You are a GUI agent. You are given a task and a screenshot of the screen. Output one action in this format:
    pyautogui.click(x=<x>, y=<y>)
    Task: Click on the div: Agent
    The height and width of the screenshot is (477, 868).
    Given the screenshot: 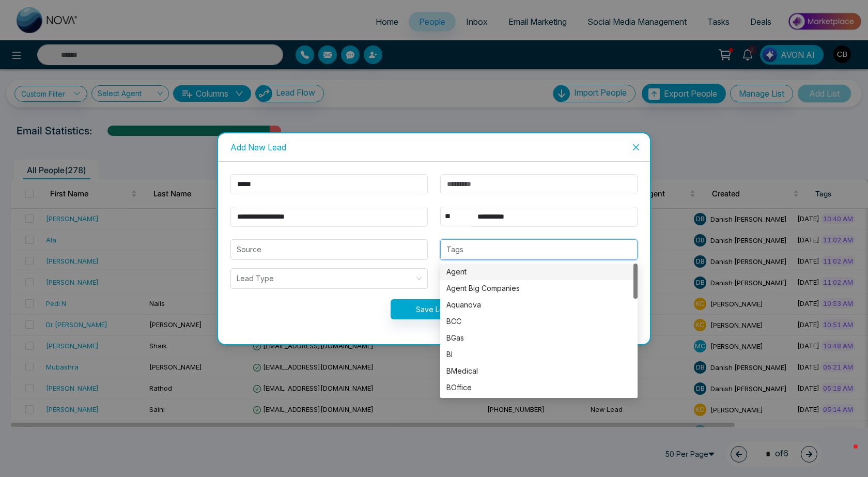 What is the action you would take?
    pyautogui.click(x=539, y=272)
    